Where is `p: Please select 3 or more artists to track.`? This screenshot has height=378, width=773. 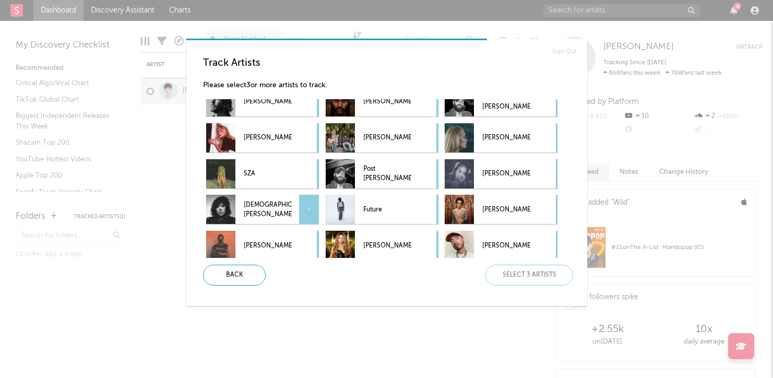 p: Please select 3 or more artists to track. is located at coordinates (391, 86).